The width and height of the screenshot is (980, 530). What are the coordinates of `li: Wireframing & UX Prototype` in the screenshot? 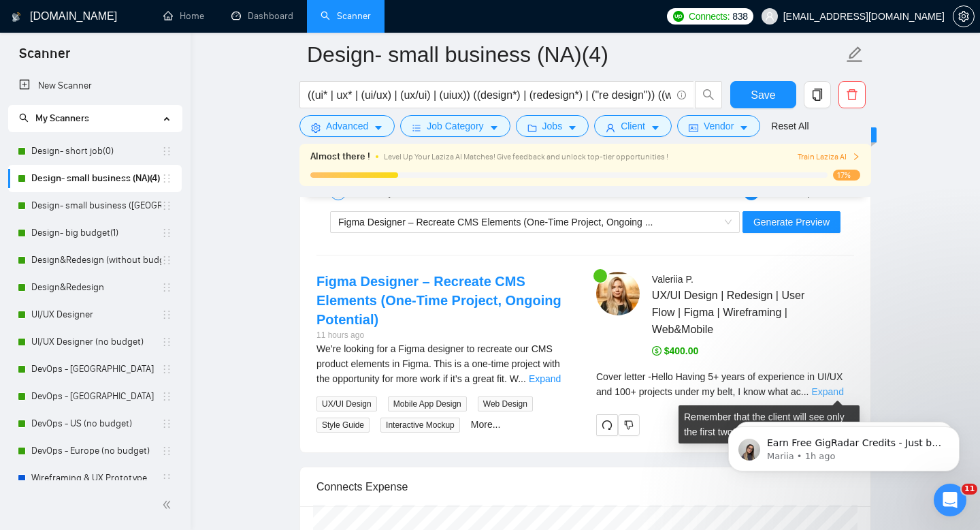 It's located at (95, 478).